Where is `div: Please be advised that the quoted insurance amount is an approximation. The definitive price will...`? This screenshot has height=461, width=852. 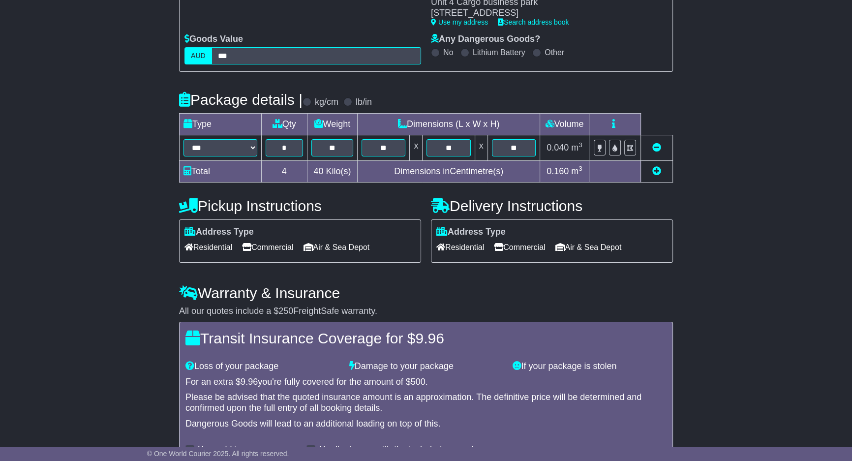
div: Please be advised that the quoted insurance amount is an approximation. The definitive price will... is located at coordinates (426, 402).